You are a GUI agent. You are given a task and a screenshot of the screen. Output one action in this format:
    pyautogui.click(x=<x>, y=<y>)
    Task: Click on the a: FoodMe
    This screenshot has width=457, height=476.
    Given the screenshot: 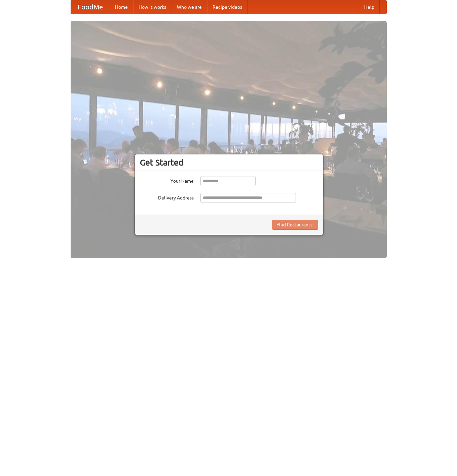 What is the action you would take?
    pyautogui.click(x=90, y=7)
    